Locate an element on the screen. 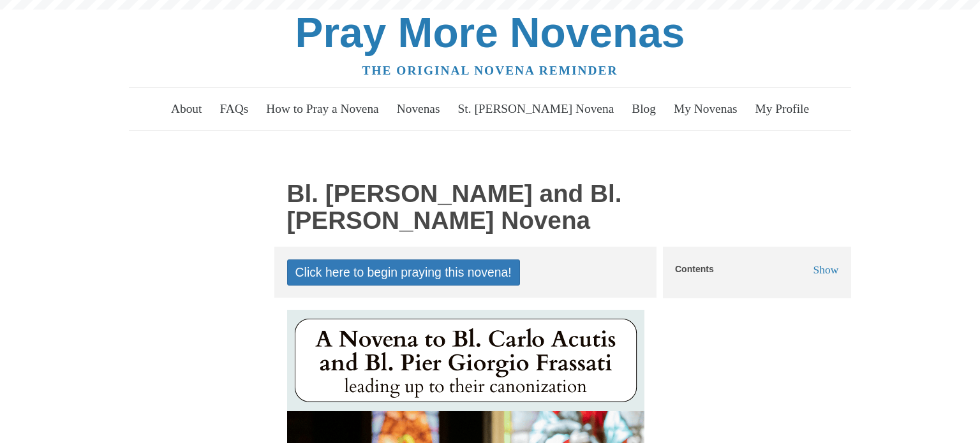  a: The original novena reminder is located at coordinates (490, 70).